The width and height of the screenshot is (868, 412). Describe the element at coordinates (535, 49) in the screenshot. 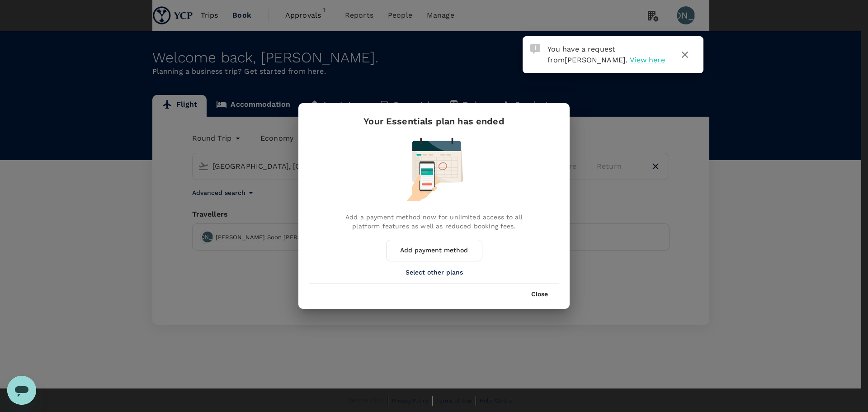

I see `img: Approval Request` at that location.